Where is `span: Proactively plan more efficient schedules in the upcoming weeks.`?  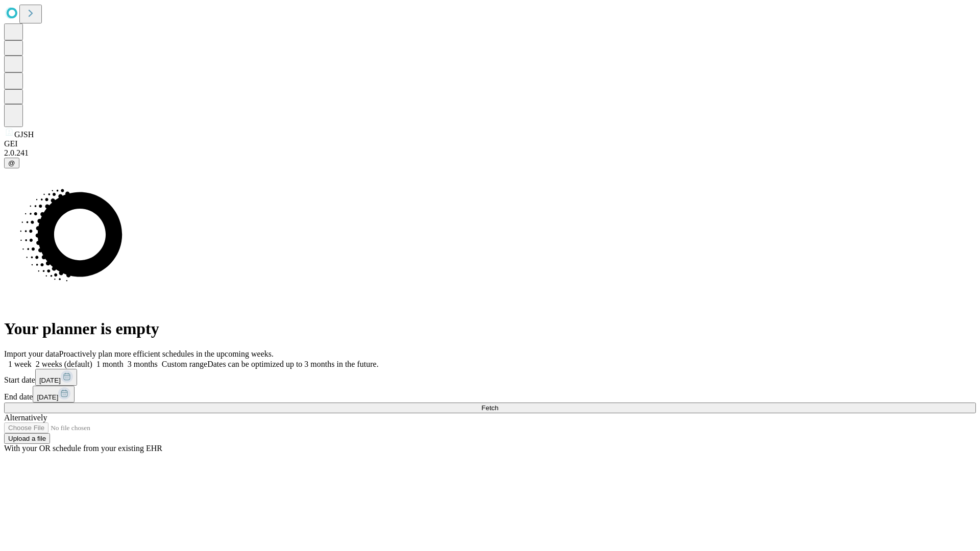 span: Proactively plan more efficient schedules in the upcoming weeks. is located at coordinates (167, 354).